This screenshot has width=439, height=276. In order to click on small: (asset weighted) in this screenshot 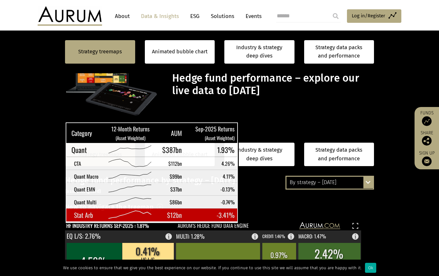, I will do `click(83, 191)`.